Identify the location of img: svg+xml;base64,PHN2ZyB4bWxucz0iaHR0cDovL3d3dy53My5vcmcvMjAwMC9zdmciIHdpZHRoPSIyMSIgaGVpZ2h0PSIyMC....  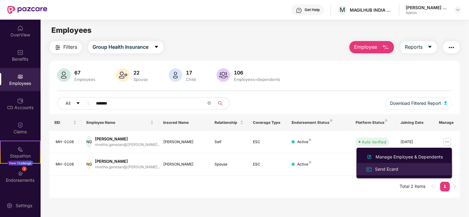
(20, 150).